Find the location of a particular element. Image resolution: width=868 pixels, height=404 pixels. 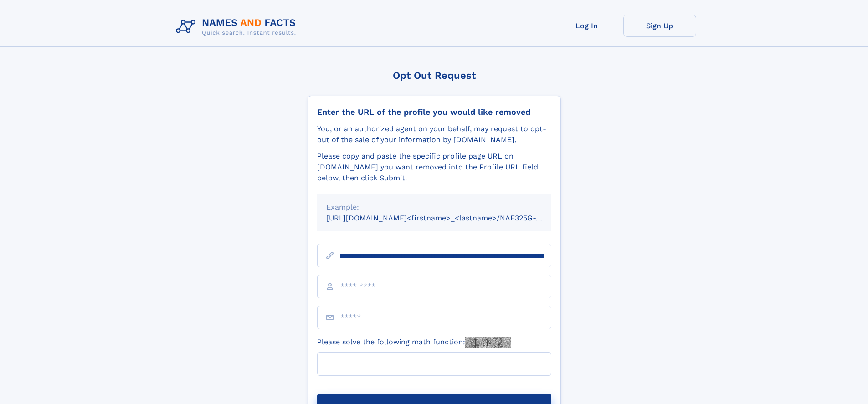

a: Log In is located at coordinates (587, 25).